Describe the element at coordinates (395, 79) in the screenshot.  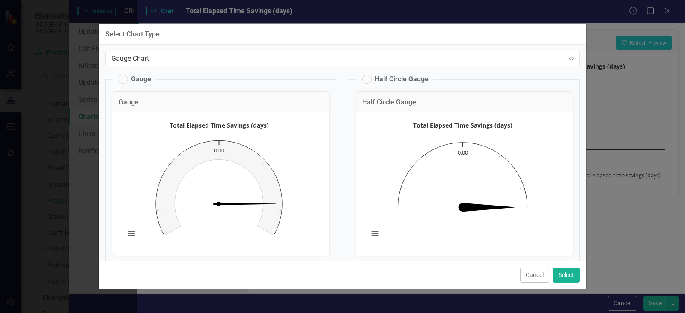
I see `label: Half Circle Gauge` at that location.